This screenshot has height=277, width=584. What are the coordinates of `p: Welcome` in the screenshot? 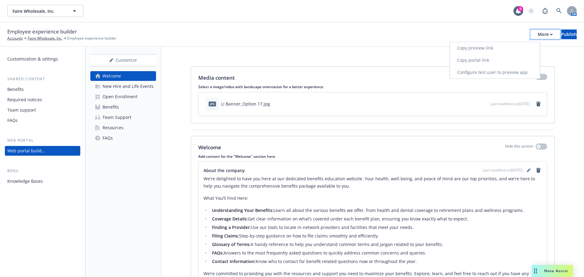 It's located at (210, 148).